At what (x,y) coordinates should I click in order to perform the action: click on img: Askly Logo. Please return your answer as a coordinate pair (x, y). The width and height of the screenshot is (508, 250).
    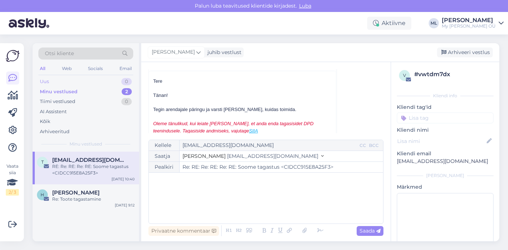
    Looking at the image, I should click on (13, 56).